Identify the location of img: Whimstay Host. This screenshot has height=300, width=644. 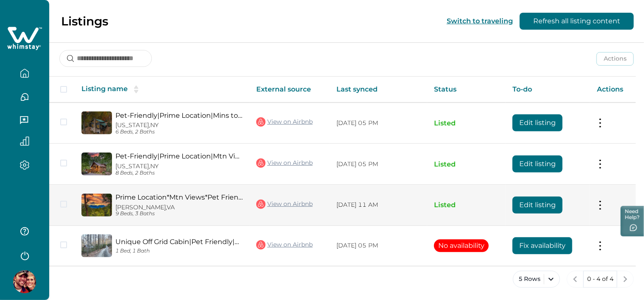
(24, 282).